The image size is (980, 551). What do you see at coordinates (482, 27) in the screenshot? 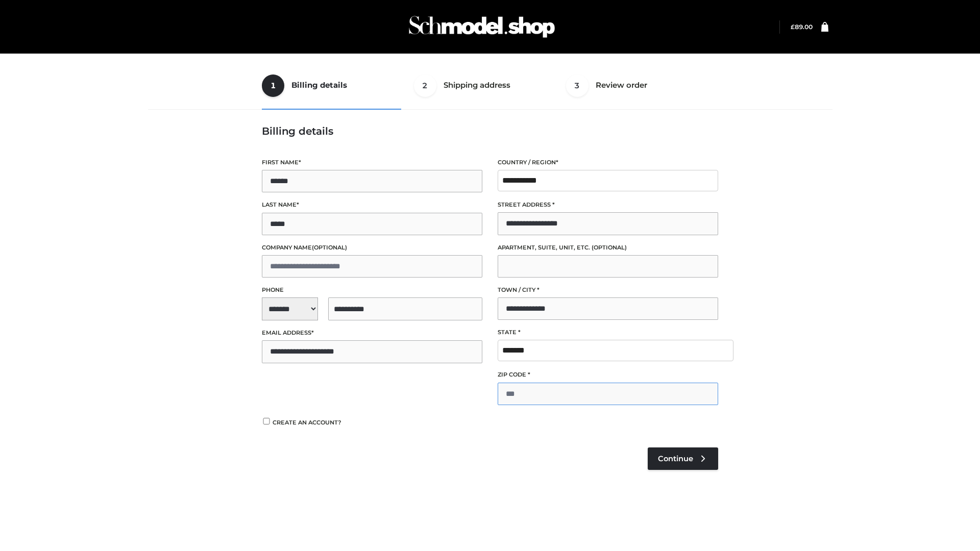
I see `a: Schmodel Admin 964` at bounding box center [482, 27].